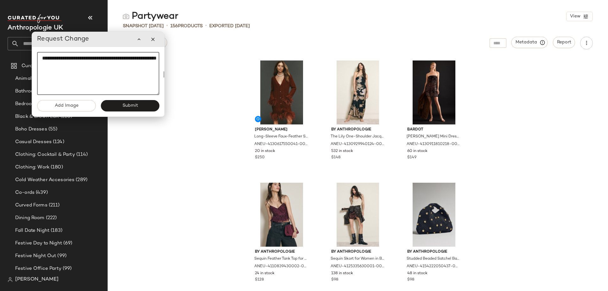 This screenshot has width=608, height=291. Describe the element at coordinates (54, 205) in the screenshot. I see `span: (211)` at that location.